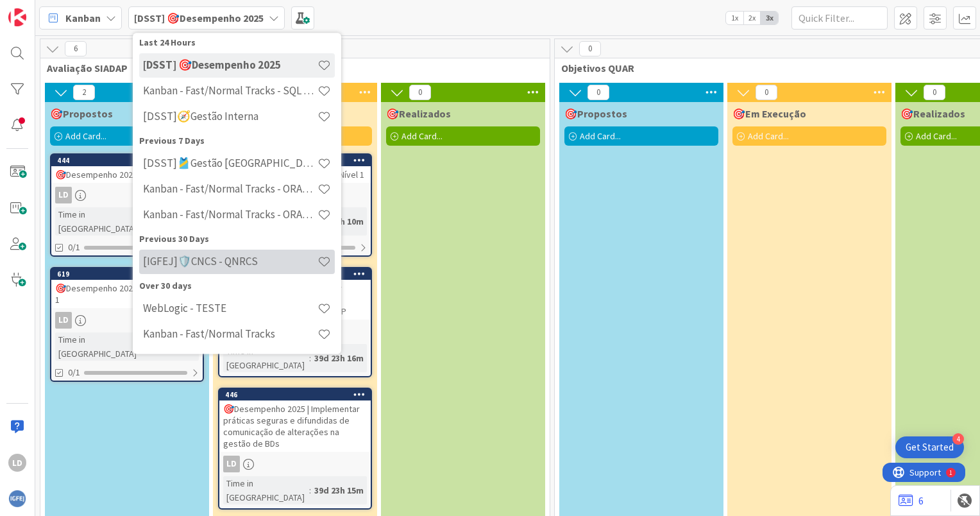 This screenshot has width=980, height=516. Describe the element at coordinates (230, 308) in the screenshot. I see `h4: WebLogic - TESTE` at that location.